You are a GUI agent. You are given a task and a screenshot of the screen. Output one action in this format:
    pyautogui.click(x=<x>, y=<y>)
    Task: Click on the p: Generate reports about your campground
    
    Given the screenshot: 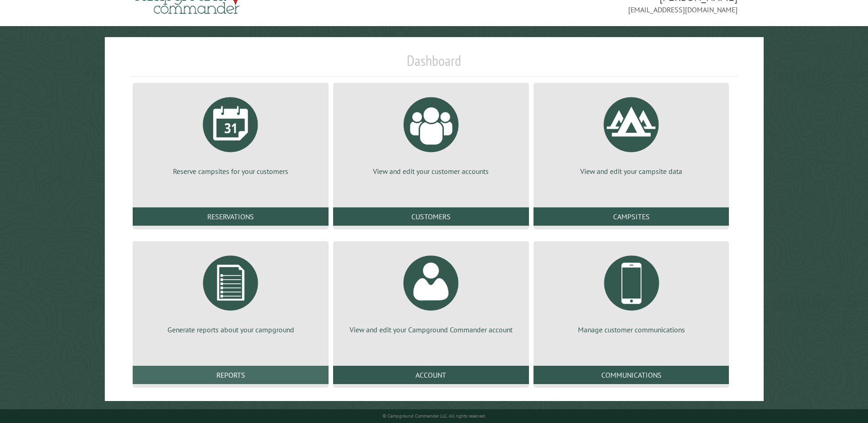 What is the action you would take?
    pyautogui.click(x=231, y=329)
    